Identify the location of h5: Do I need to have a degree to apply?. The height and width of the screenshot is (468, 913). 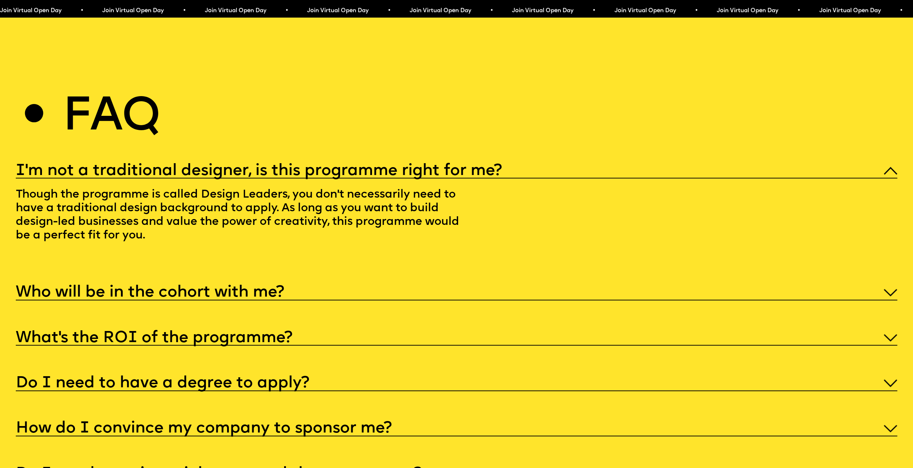
(163, 384).